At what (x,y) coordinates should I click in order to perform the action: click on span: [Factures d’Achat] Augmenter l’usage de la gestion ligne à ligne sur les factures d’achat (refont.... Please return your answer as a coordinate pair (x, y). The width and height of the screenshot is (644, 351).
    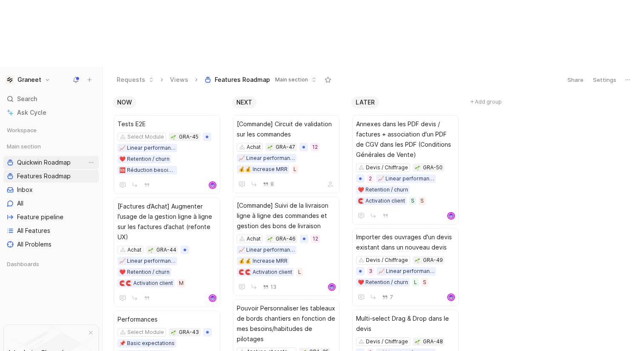
    Looking at the image, I should click on (167, 221).